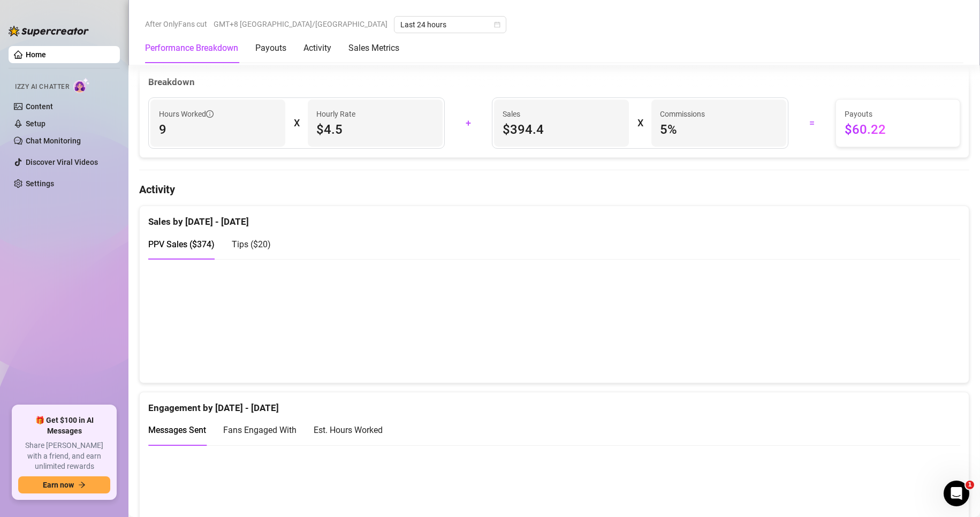 This screenshot has height=517, width=980. Describe the element at coordinates (176, 24) in the screenshot. I see `span: After OnlyFans cut` at that location.